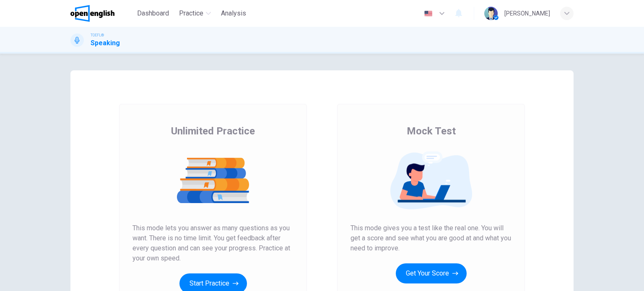 This screenshot has width=644, height=291. I want to click on span: TOEFL®, so click(97, 35).